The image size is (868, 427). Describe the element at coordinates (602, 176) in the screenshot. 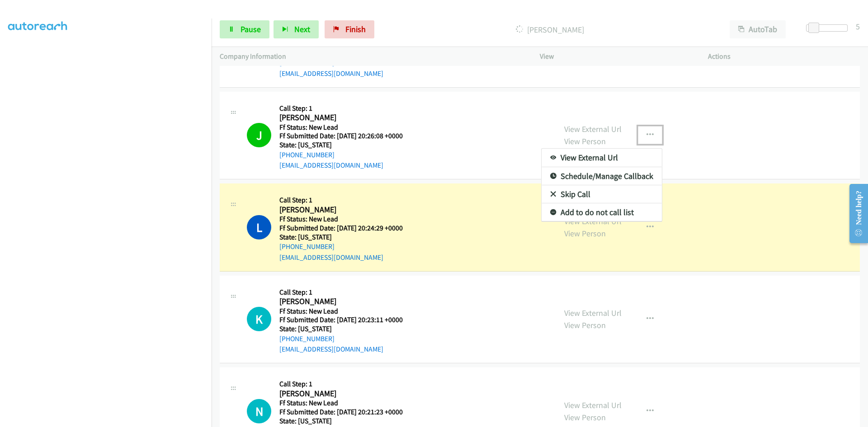

I see `a: Schedule/Manage Callback` at that location.